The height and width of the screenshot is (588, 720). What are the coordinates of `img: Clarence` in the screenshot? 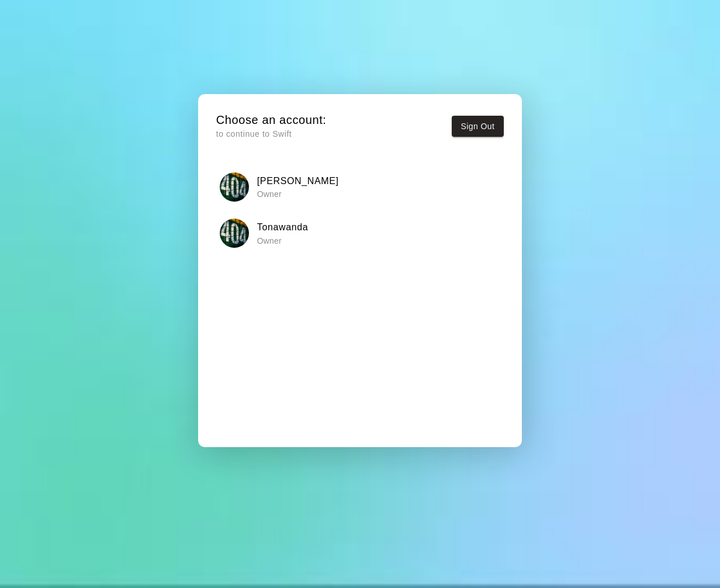 It's located at (234, 187).